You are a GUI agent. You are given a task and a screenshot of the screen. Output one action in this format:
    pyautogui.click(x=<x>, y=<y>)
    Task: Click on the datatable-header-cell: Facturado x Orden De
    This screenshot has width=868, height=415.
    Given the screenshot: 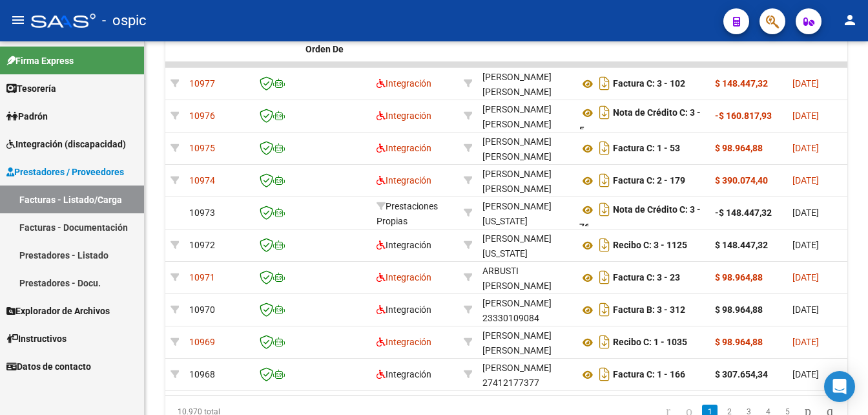 What is the action you would take?
    pyautogui.click(x=336, y=49)
    